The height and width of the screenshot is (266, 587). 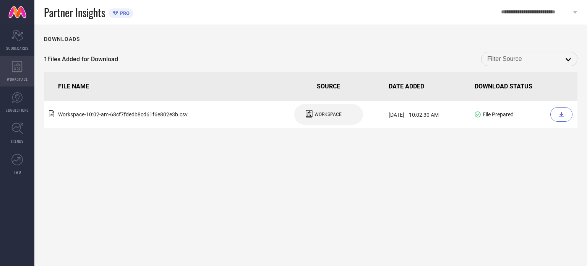 What do you see at coordinates (158, 86) in the screenshot?
I see `th: FILE NAME` at bounding box center [158, 86].